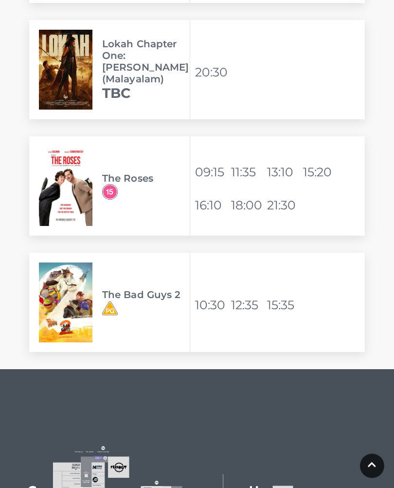 This screenshot has width=394, height=488. I want to click on li: 16:10, so click(212, 205).